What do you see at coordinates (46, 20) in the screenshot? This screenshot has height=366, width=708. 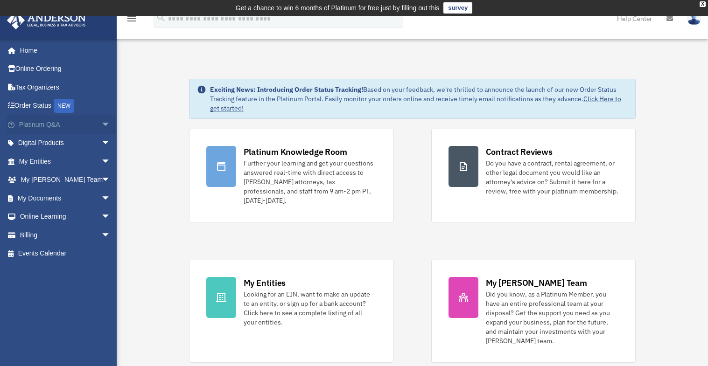 I see `img: Anderson Advisors Platinum Portal` at bounding box center [46, 20].